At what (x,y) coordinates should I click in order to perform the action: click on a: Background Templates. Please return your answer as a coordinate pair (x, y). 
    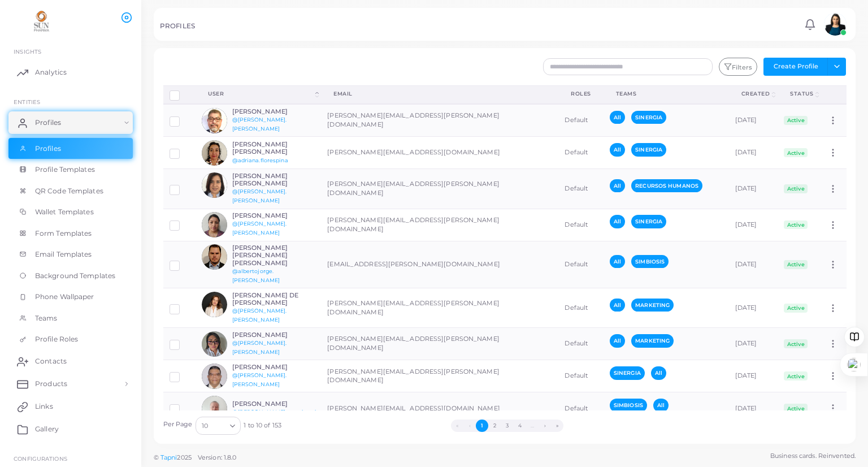
    Looking at the image, I should click on (71, 276).